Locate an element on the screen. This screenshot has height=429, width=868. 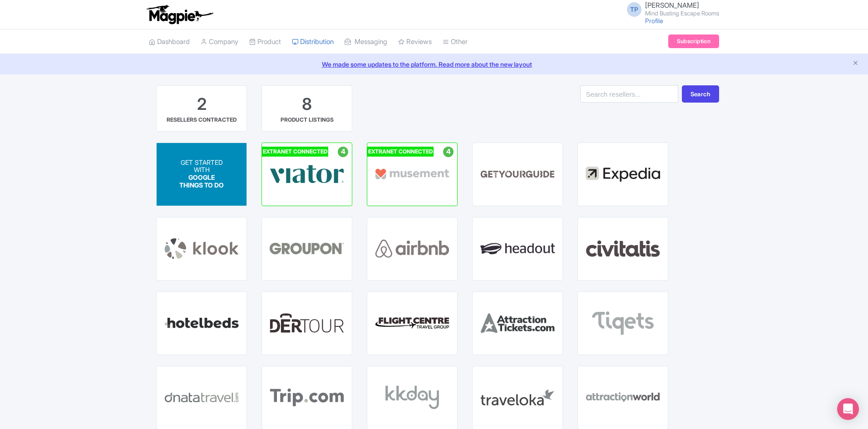
a: GET STARTED WITH GOOGLE THINGS TO DO is located at coordinates (202, 174).